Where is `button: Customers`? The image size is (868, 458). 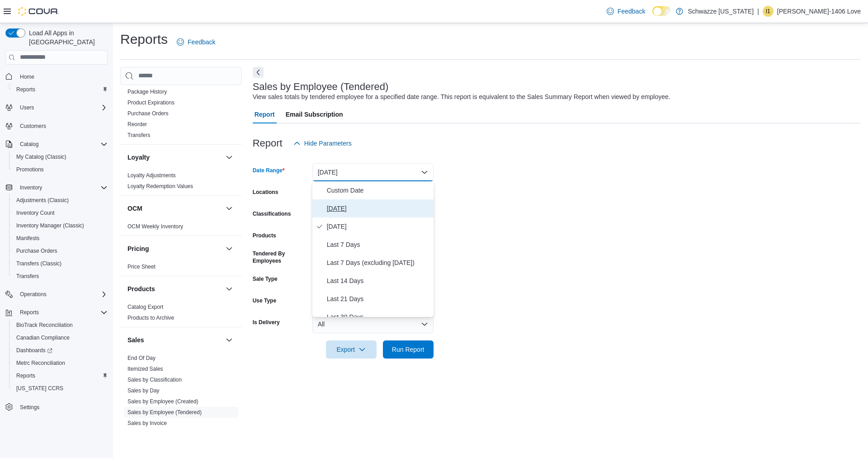 button: Customers is located at coordinates (56, 125).